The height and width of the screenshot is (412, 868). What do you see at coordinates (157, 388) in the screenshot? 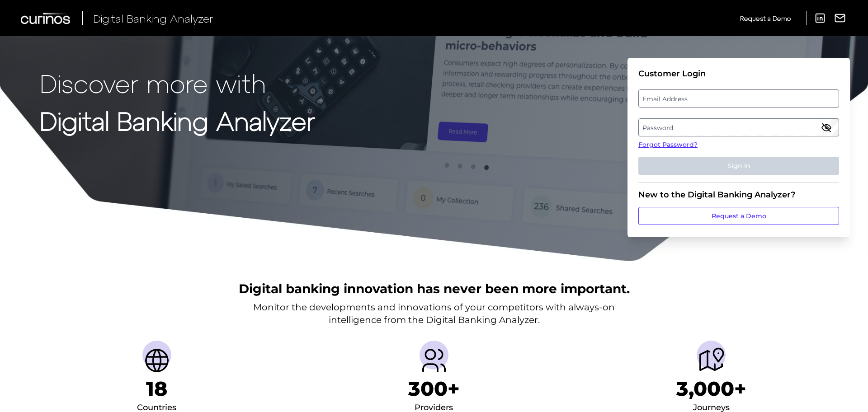
I see `h1: 18` at bounding box center [157, 388].